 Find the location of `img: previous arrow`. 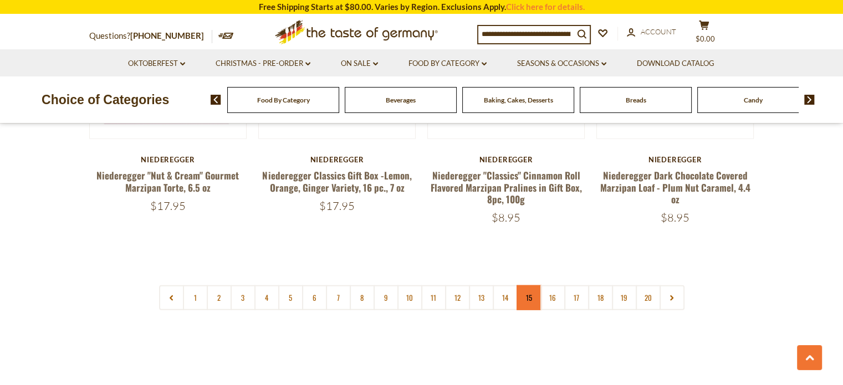

img: previous arrow is located at coordinates (215, 100).